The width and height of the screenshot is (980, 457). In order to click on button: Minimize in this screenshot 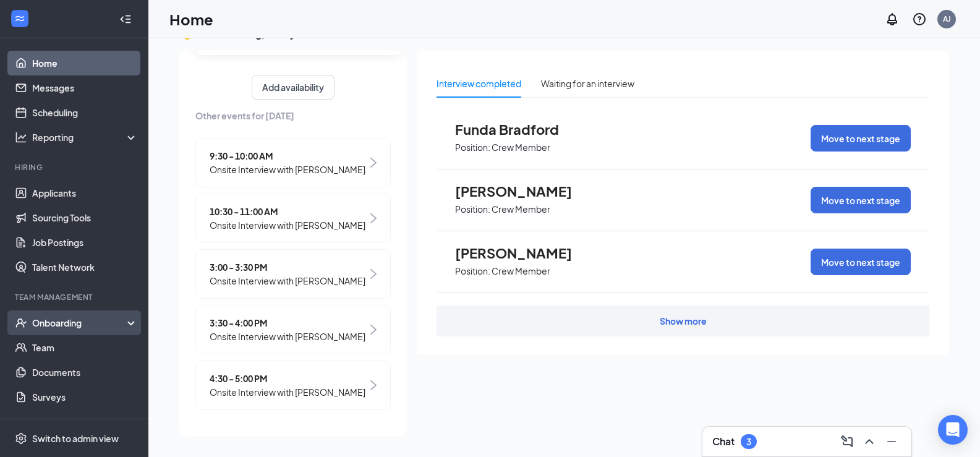, I will do `click(891, 441)`.